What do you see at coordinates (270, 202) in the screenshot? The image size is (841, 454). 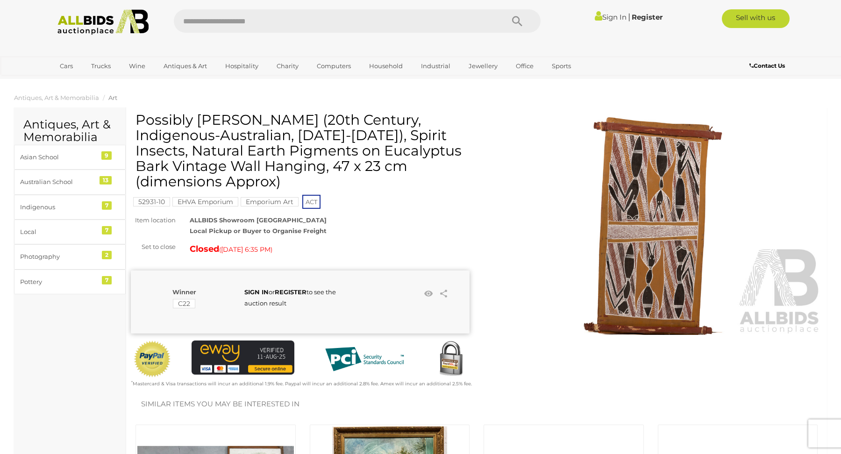 I see `mark: Emporium Art` at bounding box center [270, 202].